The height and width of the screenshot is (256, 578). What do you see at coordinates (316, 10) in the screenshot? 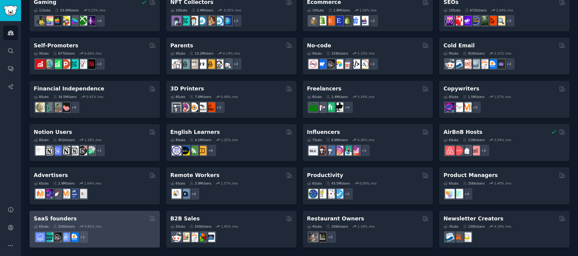
I see `div: 10 Sub s` at bounding box center [316, 10].